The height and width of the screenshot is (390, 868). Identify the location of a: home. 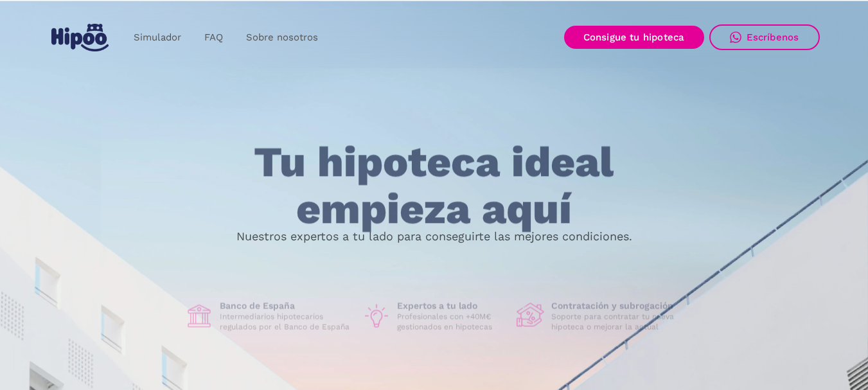
(81, 37).